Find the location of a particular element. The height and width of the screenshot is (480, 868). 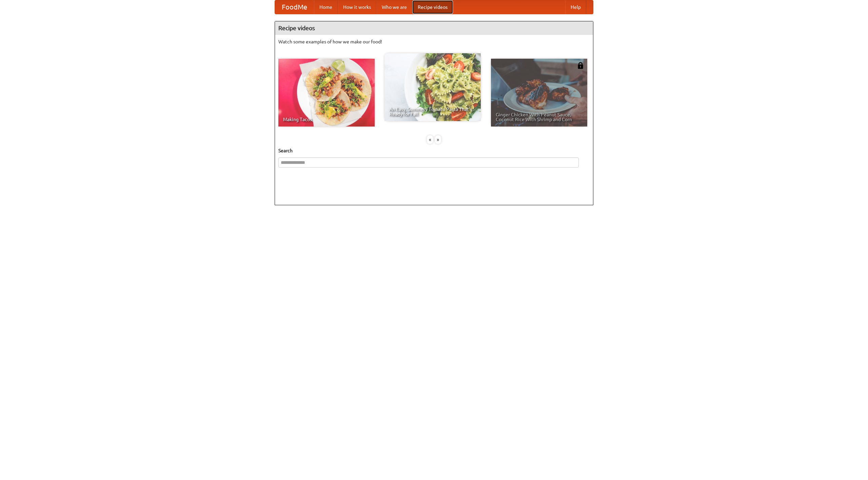

span: An Easy, Summery Tomato Pasta That's Ready for Fall is located at coordinates (432, 111).